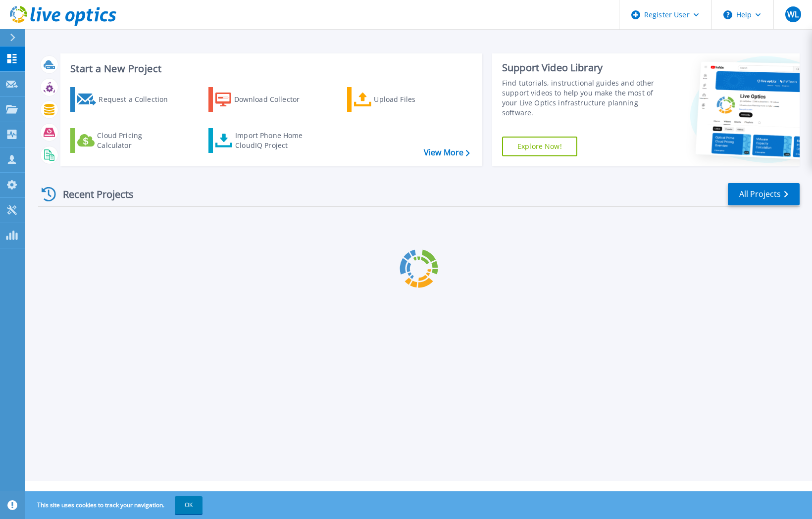 Image resolution: width=812 pixels, height=519 pixels. What do you see at coordinates (136, 141) in the screenshot?
I see `div: Cloud Pricing Calculator` at bounding box center [136, 141].